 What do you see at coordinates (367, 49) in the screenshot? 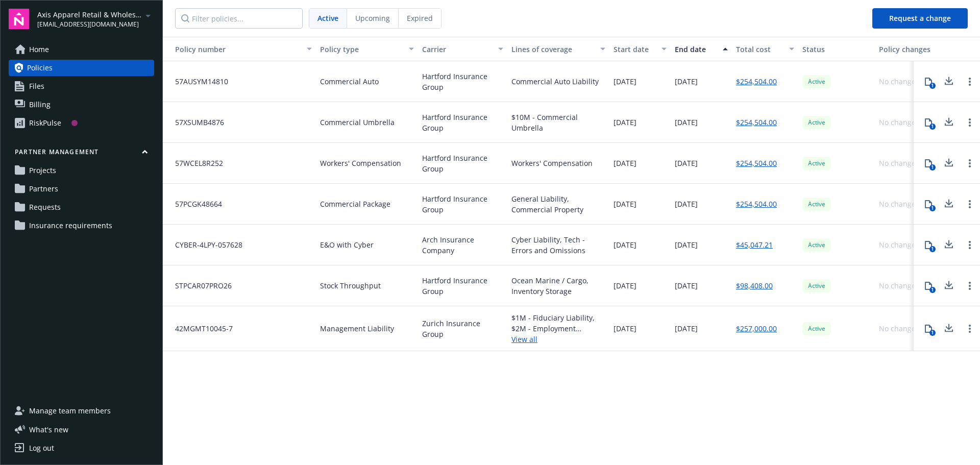
I see `button: Policy type` at bounding box center [367, 49].